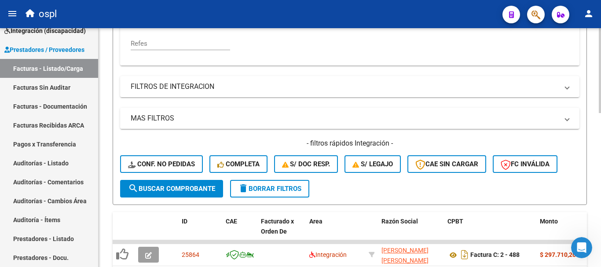 This screenshot has height=267, width=601. Describe the element at coordinates (328, 255) in the screenshot. I see `span: Integración` at that location.